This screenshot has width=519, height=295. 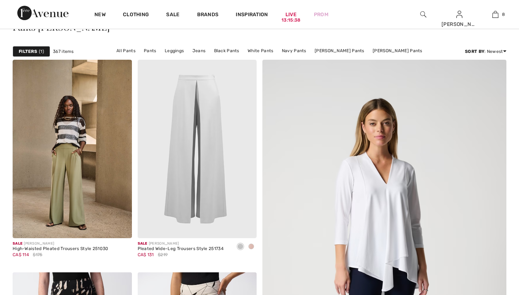 What do you see at coordinates (72, 149) in the screenshot?
I see `img: High-Waisted Pleated Trousers Style 251030. Cactus` at bounding box center [72, 149].